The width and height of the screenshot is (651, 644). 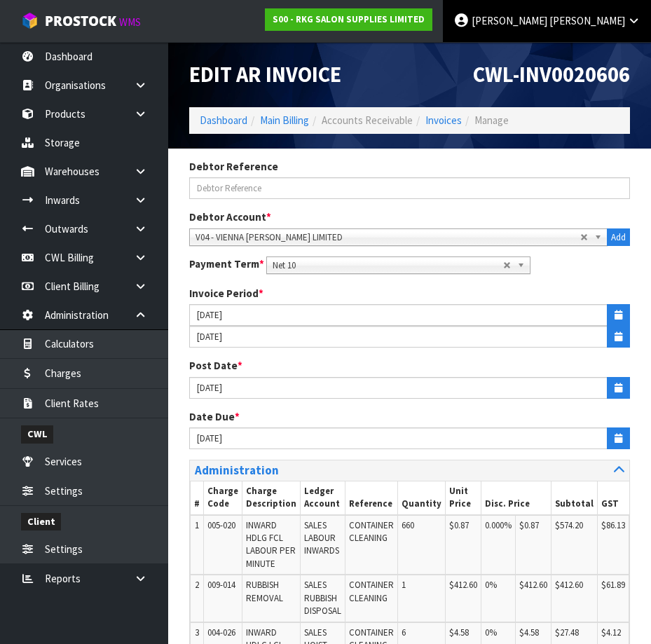 What do you see at coordinates (367, 120) in the screenshot?
I see `span: Accounts Receivable` at bounding box center [367, 120].